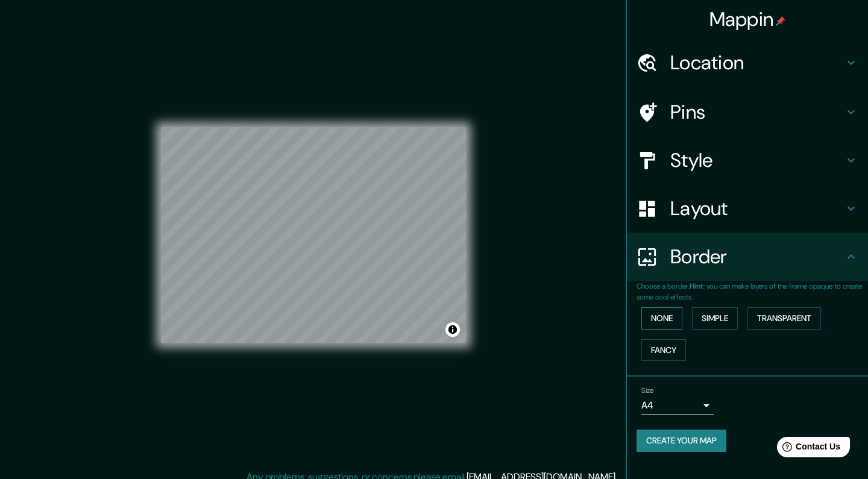 The image size is (868, 479). I want to click on button: Fancy, so click(664, 350).